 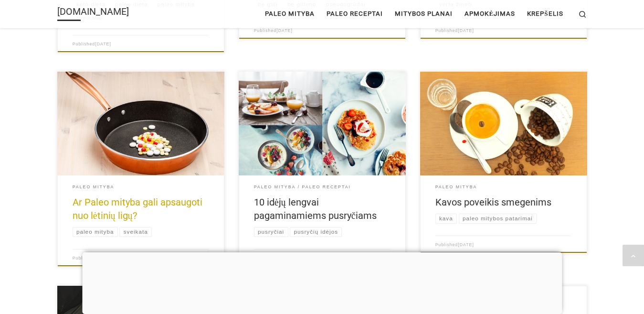 I want to click on a: paleo mitybos patarimai, so click(x=497, y=218).